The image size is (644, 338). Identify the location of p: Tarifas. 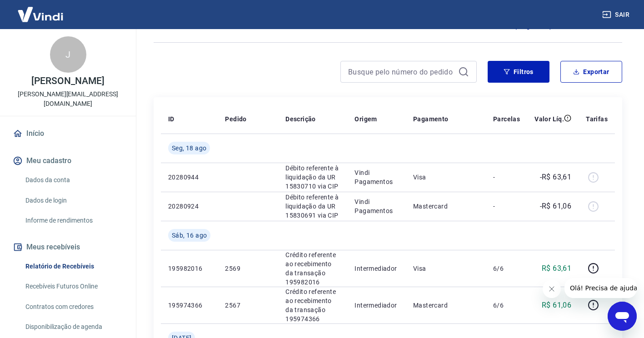
(597, 119).